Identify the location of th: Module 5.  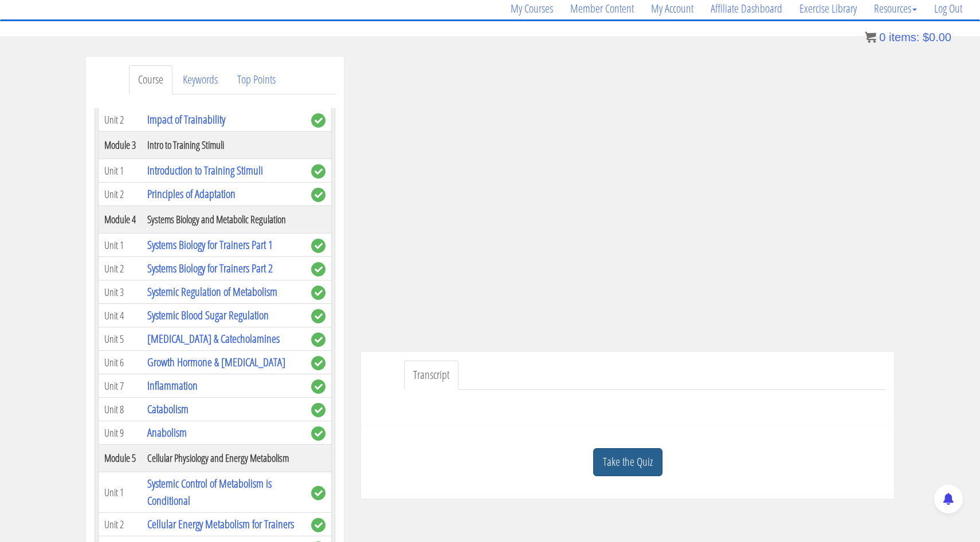
(120, 459).